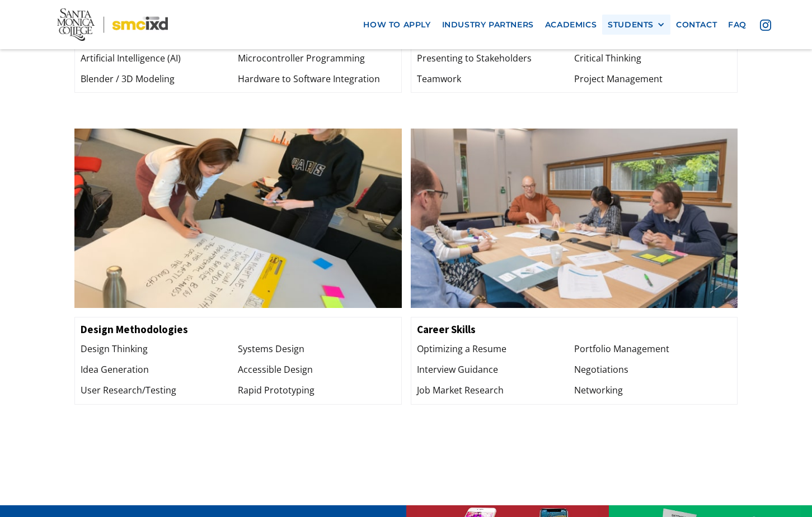 This screenshot has width=812, height=517. Describe the element at coordinates (495, 369) in the screenshot. I see `div: Interview Guidance` at that location.